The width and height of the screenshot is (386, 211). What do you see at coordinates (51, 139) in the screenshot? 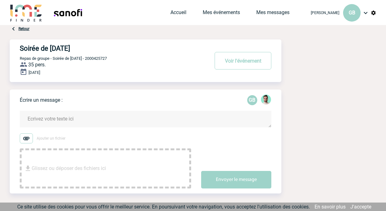
I see `span: Ajouter un fichier` at bounding box center [51, 139].